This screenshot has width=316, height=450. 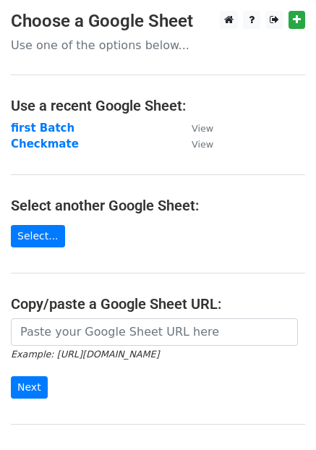 I want to click on h4: Use a recent Google Sheet:, so click(x=158, y=106).